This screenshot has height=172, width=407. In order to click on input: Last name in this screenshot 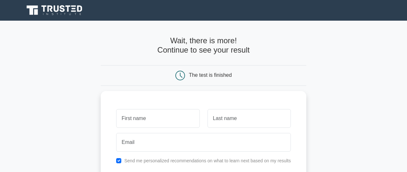, I will do `click(249, 118)`.